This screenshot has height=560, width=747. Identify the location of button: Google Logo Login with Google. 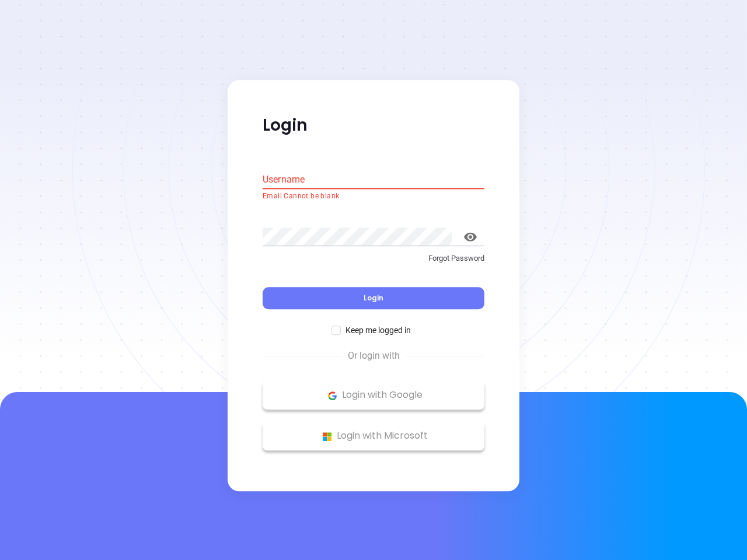
(373, 395).